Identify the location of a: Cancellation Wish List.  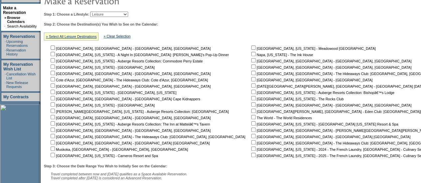
(21, 76).